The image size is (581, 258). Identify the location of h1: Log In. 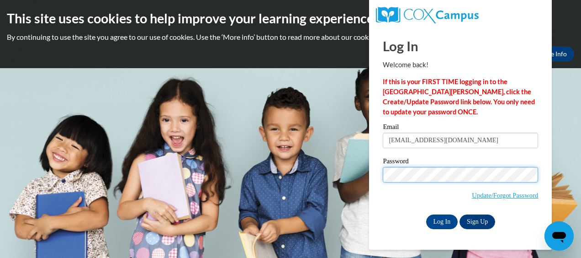
(460, 46).